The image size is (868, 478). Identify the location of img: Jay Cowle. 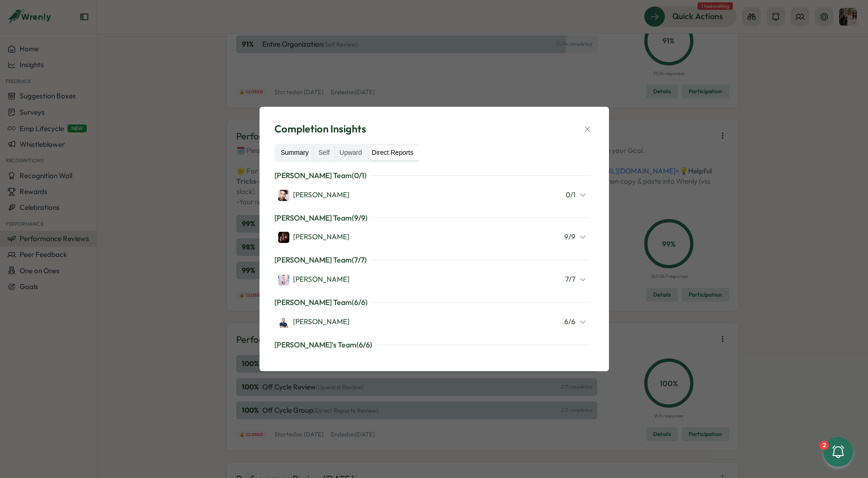
(284, 195).